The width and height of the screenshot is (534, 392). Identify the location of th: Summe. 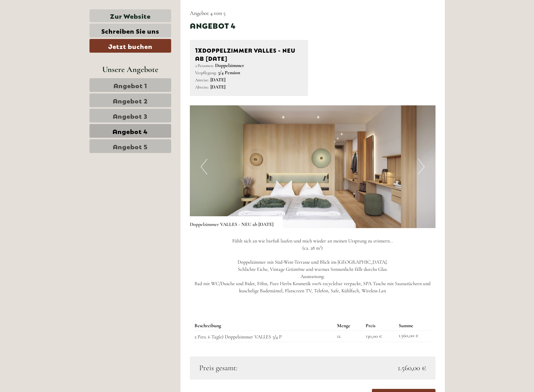
(413, 326).